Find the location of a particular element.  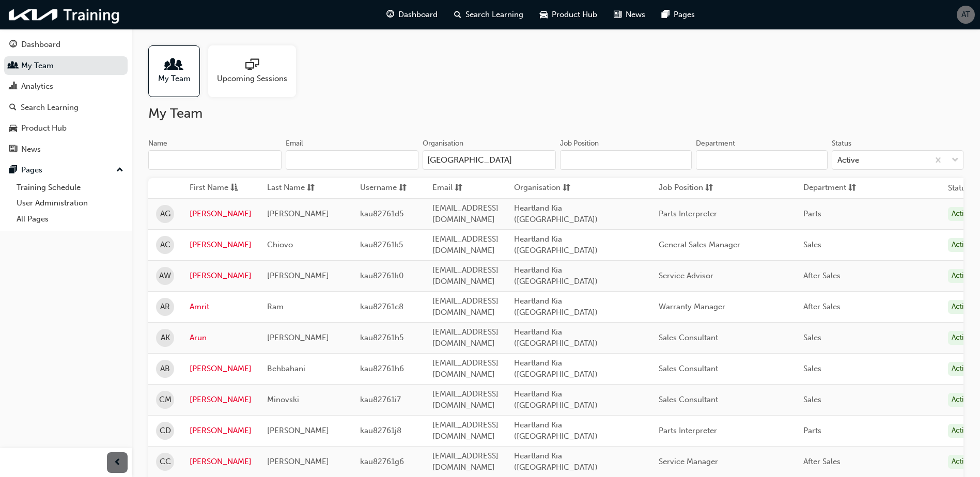

span: search-icon is located at coordinates (13, 108).